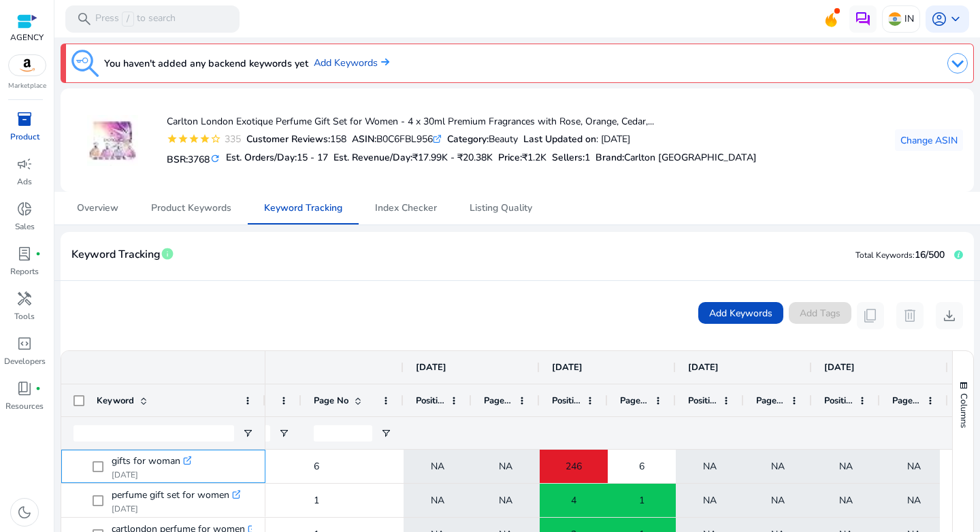 The image size is (980, 532). What do you see at coordinates (608, 157) in the screenshot?
I see `span: Brand` at bounding box center [608, 157].